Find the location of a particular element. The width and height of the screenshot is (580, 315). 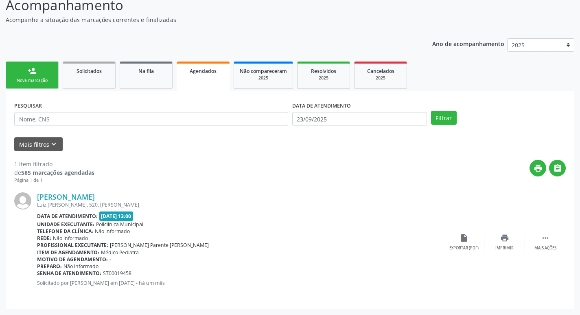

span: Não compareceram is located at coordinates (263, 71).